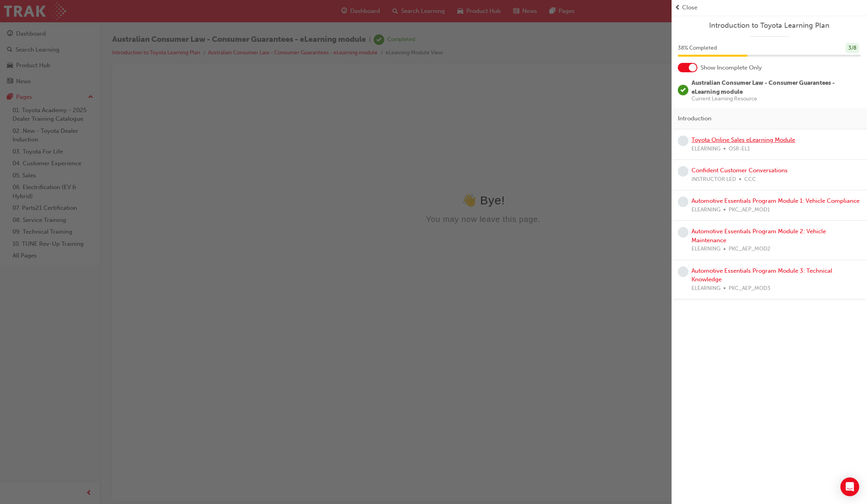 This screenshot has width=867, height=504. What do you see at coordinates (743, 140) in the screenshot?
I see `a: Toyota Online Sales eLearning Module` at bounding box center [743, 140].